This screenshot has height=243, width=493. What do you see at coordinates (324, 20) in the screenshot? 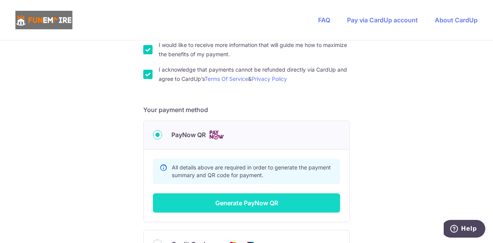
I see `a: FAQ` at bounding box center [324, 20].